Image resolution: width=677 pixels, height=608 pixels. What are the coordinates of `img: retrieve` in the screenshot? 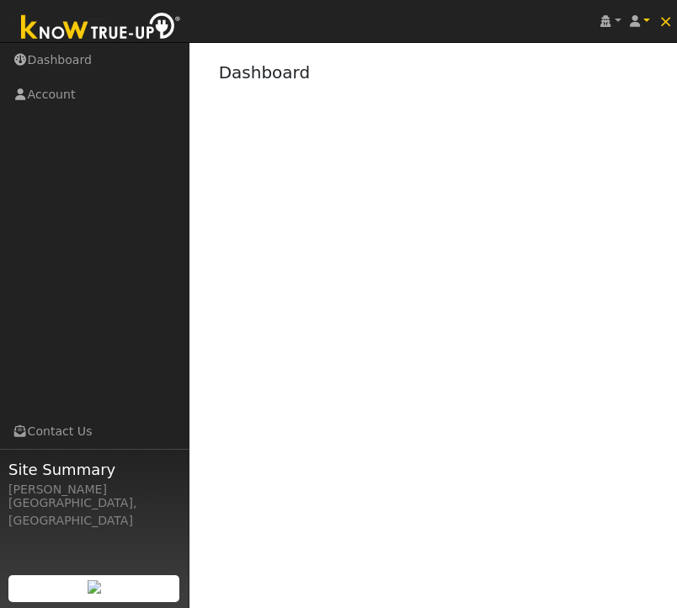 It's located at (94, 587).